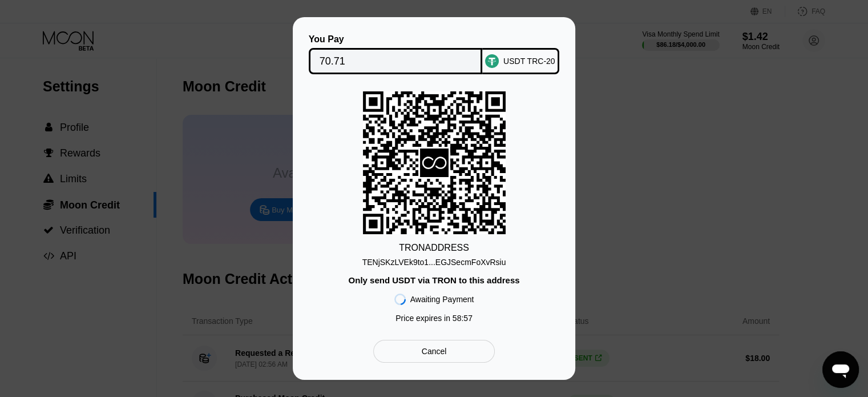 Image resolution: width=868 pixels, height=397 pixels. I want to click on span: 58 : 57, so click(462, 318).